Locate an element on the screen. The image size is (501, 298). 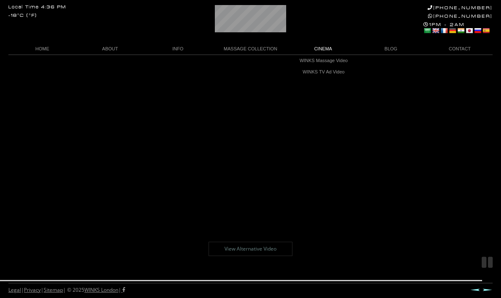
a: Legal is located at coordinates (15, 290).